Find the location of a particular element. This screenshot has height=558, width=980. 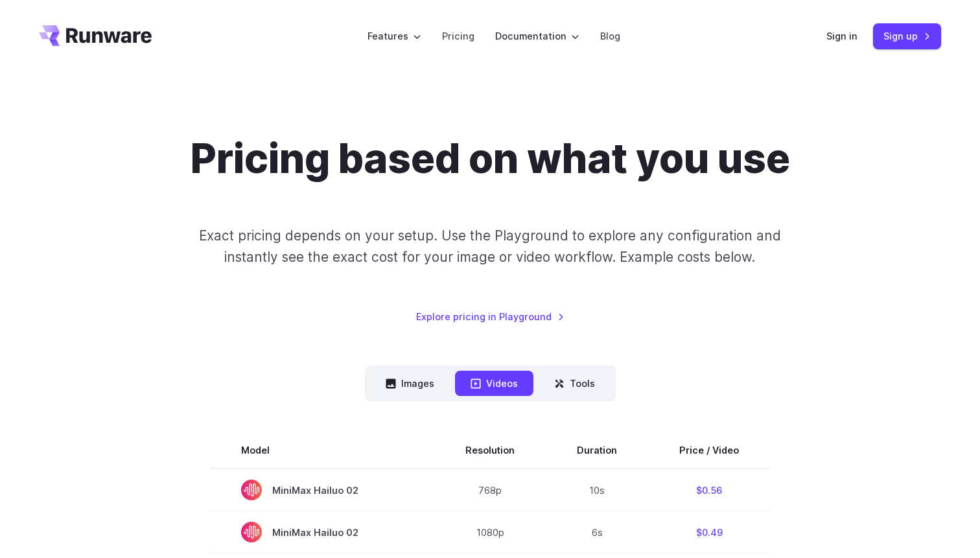

a: Go to / is located at coordinates (95, 36).